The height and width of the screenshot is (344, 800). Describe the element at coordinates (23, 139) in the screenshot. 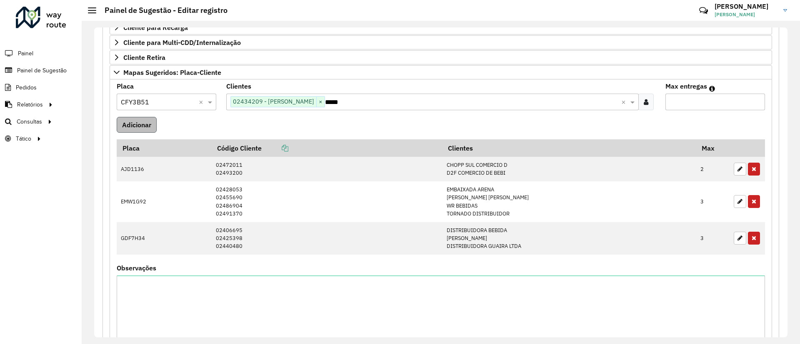

I see `span: Tático` at that location.